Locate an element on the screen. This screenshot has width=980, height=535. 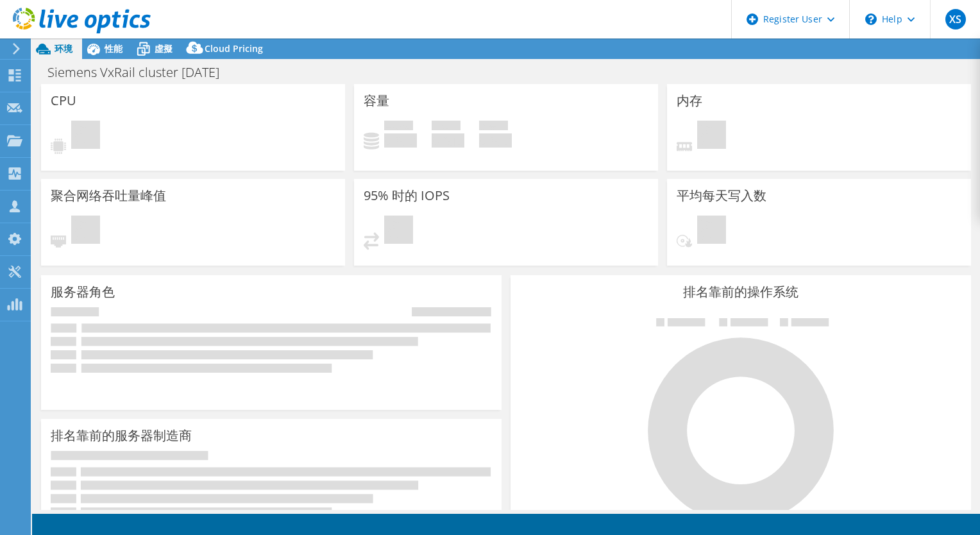
span: XS is located at coordinates (956, 19).